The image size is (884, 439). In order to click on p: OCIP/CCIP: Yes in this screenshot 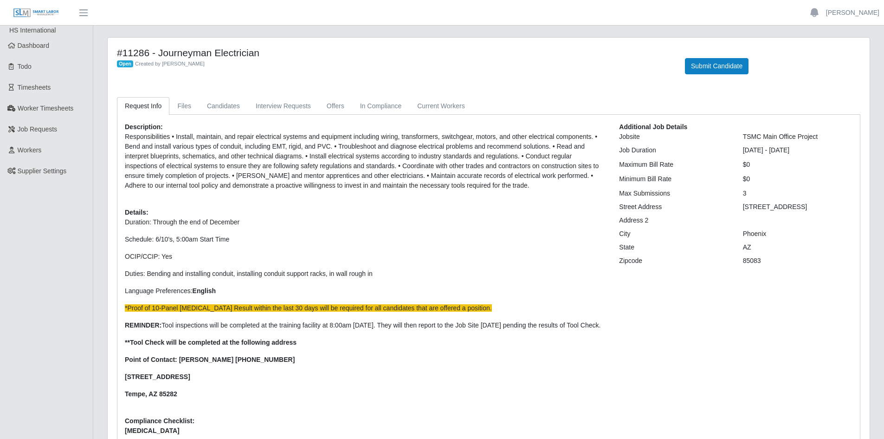, I will do `click(365, 256)`.